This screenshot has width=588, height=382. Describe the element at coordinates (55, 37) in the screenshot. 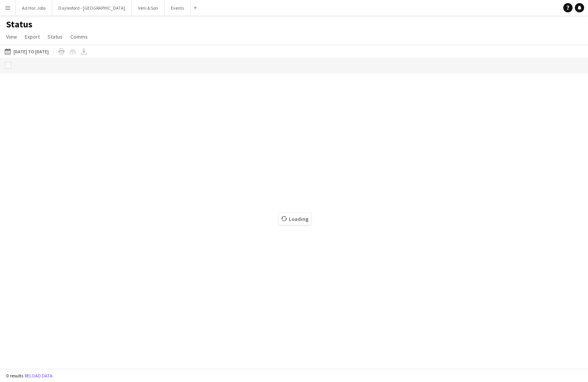

I see `span: Status` at that location.